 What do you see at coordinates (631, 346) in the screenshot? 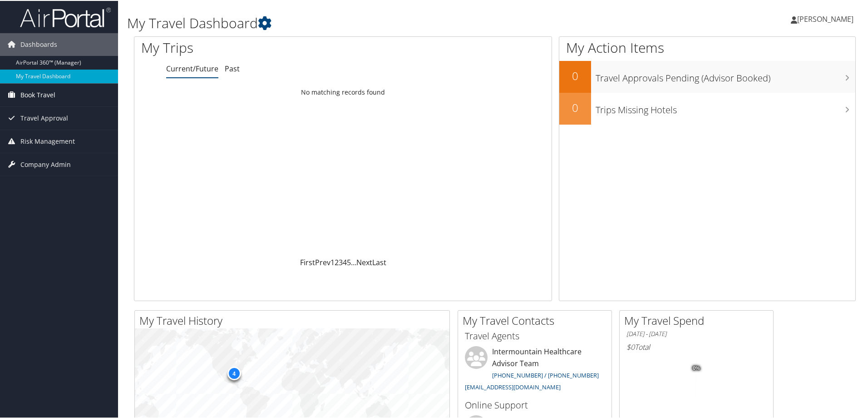
I see `span: $0` at bounding box center [631, 346].